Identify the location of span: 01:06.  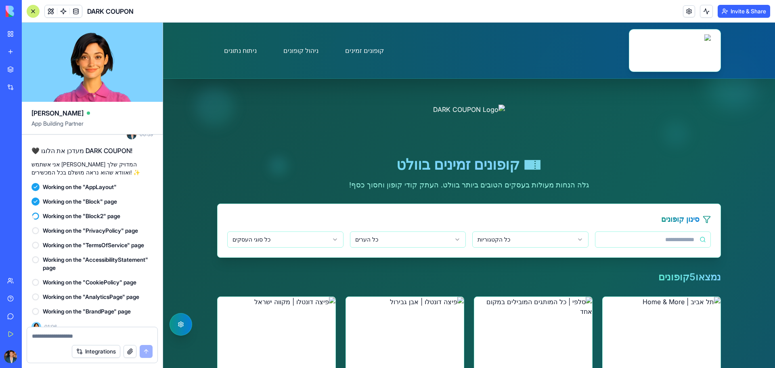
(50, 327).